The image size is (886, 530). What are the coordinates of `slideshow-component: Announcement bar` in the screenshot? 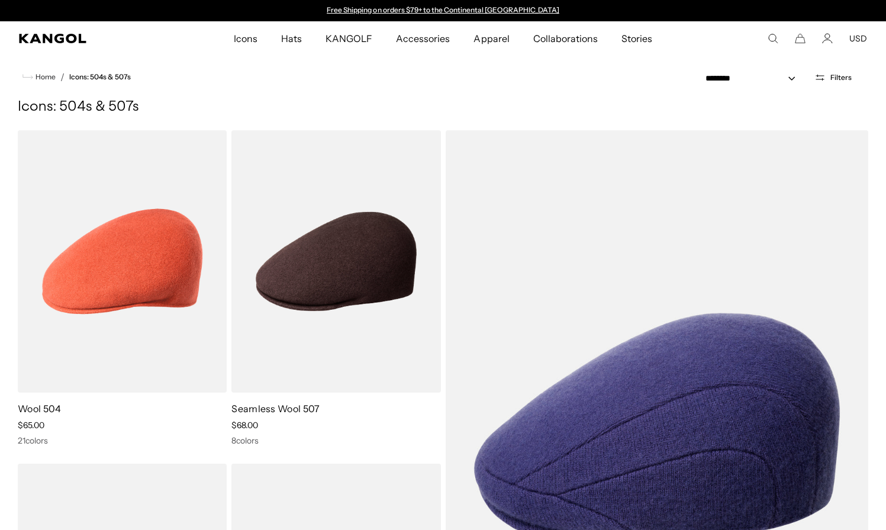 It's located at (444, 11).